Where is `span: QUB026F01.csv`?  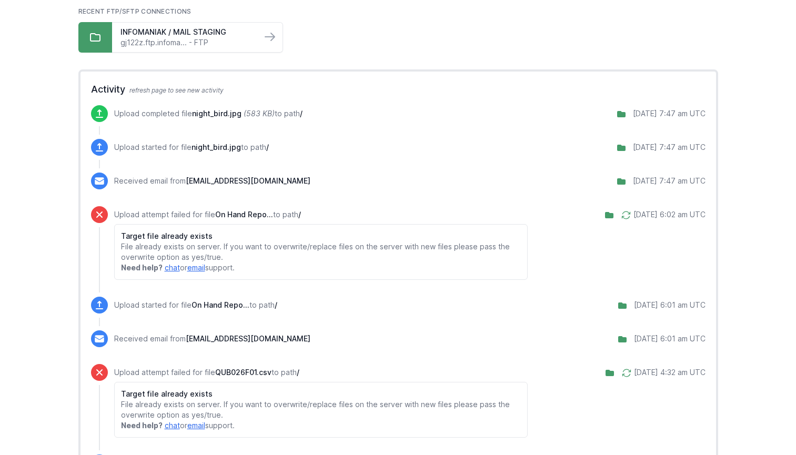
span: QUB026F01.csv is located at coordinates (243, 372).